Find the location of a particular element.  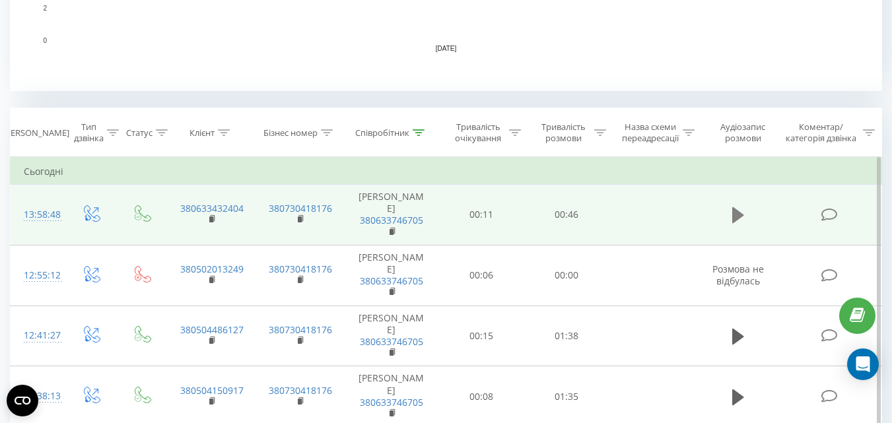

td: 00:46 is located at coordinates (566, 215).